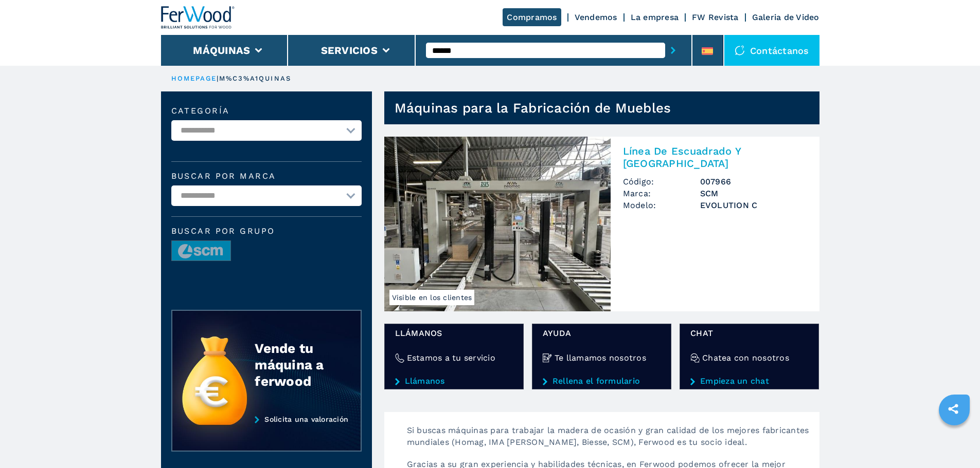 This screenshot has width=980, height=468. I want to click on span: Buscar por grupo, so click(266, 231).